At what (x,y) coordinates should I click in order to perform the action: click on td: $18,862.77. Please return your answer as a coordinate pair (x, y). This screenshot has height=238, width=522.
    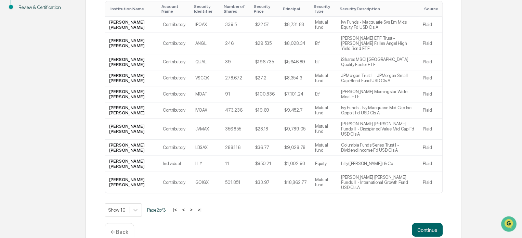
    Looking at the image, I should click on (295, 182).